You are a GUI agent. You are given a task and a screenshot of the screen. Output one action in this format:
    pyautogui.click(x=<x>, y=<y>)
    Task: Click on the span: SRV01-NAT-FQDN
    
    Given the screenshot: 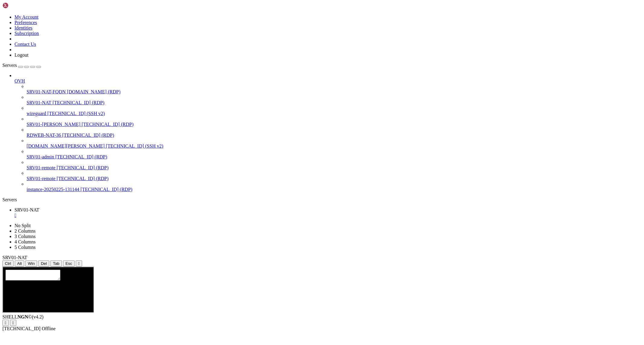 What is the action you would take?
    pyautogui.click(x=46, y=92)
    